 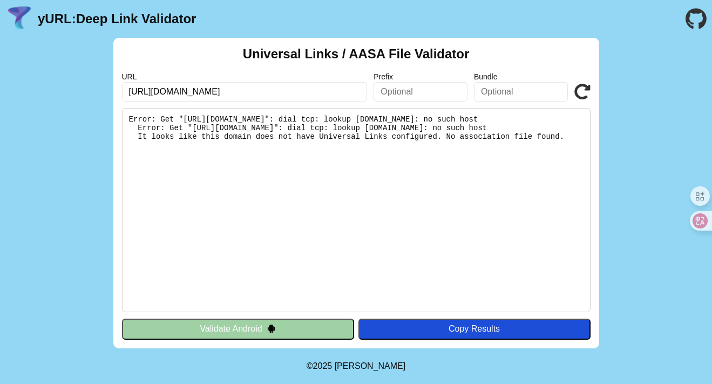 What do you see at coordinates (356, 54) in the screenshot?
I see `h2: Universal Links / AASA File Validator` at bounding box center [356, 54].